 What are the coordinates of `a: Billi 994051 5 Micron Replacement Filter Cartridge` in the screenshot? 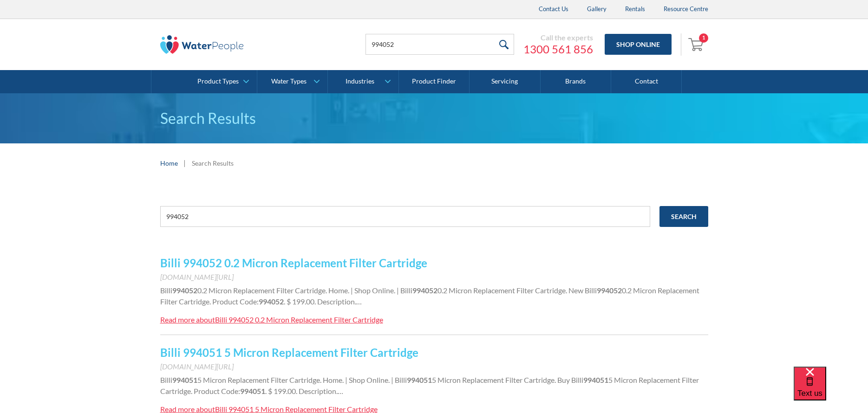 It's located at (289, 352).